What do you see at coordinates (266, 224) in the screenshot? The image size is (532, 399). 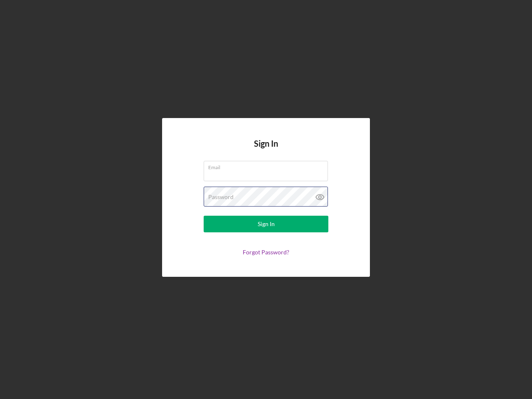 I see `button: Sign In` at bounding box center [266, 224].